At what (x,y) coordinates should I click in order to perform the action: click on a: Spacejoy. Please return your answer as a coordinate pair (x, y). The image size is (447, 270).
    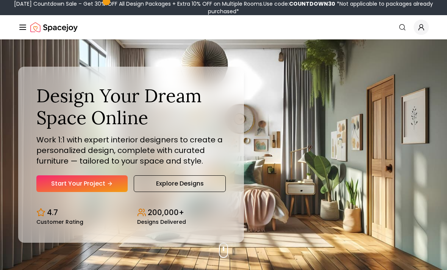
    Looking at the image, I should click on (54, 27).